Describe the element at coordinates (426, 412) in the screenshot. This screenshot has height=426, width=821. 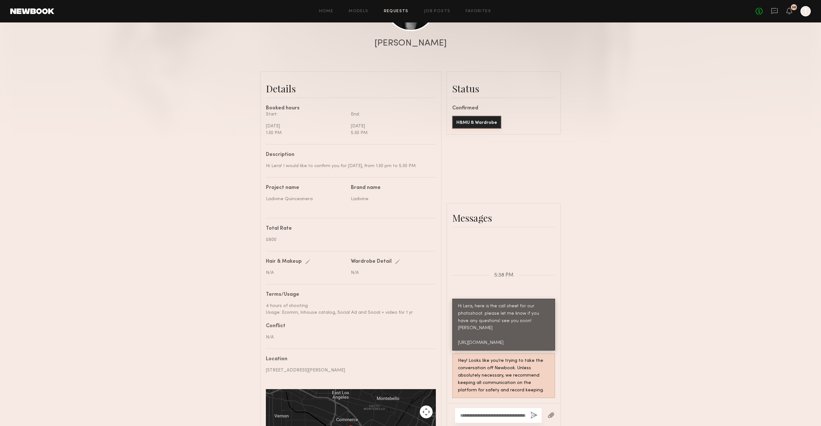
I see `button: Map camera controls` at that location.